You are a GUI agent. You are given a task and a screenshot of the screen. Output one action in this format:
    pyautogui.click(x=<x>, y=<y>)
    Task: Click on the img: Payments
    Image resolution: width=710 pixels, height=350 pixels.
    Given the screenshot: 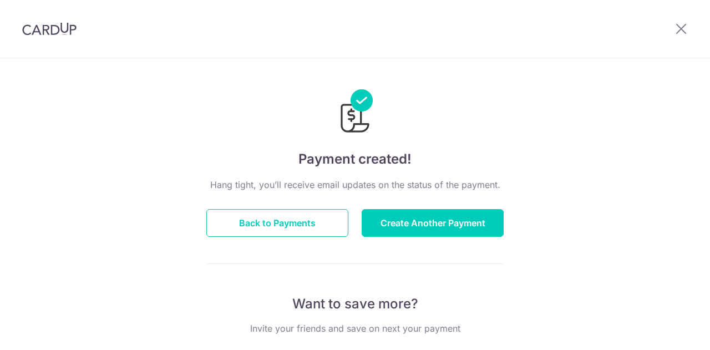 What is the action you would take?
    pyautogui.click(x=355, y=113)
    